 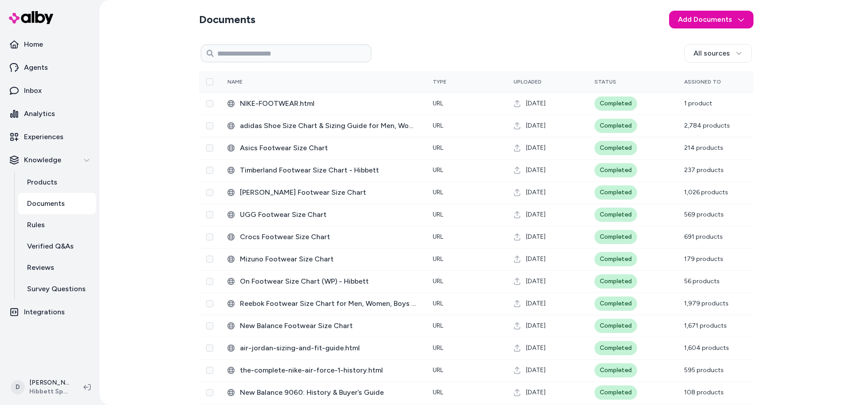 What do you see at coordinates (706, 347) in the screenshot?
I see `span: 1,604 products` at bounding box center [706, 347].